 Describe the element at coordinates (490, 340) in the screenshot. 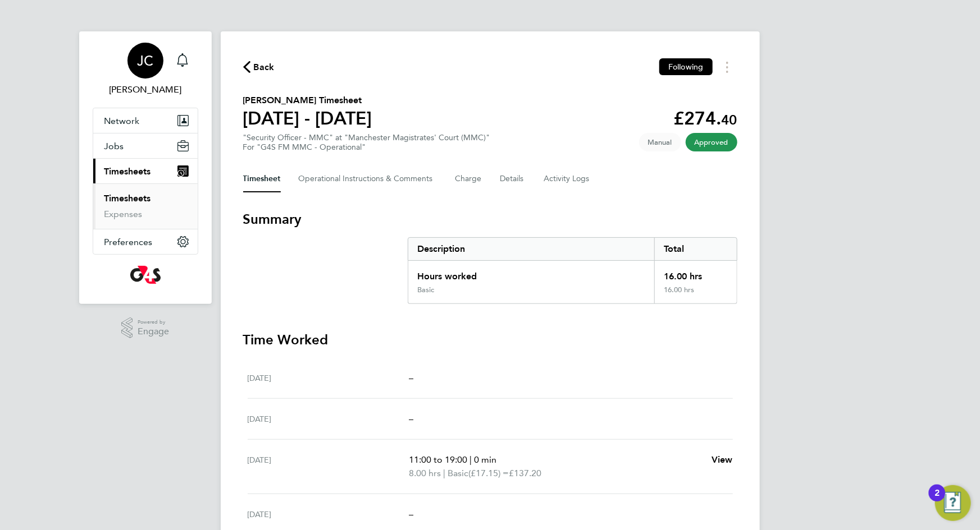

I see `h3: Time Worked` at that location.